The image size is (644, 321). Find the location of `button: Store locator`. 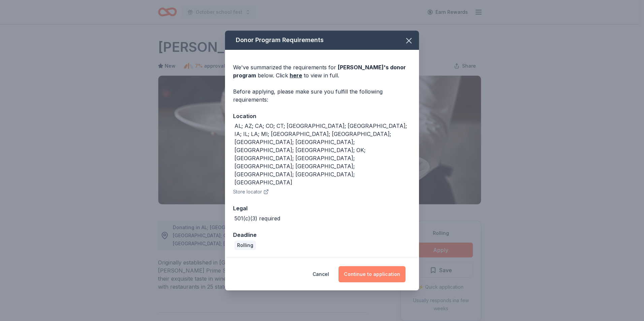

button: Store locator is located at coordinates (251, 192).